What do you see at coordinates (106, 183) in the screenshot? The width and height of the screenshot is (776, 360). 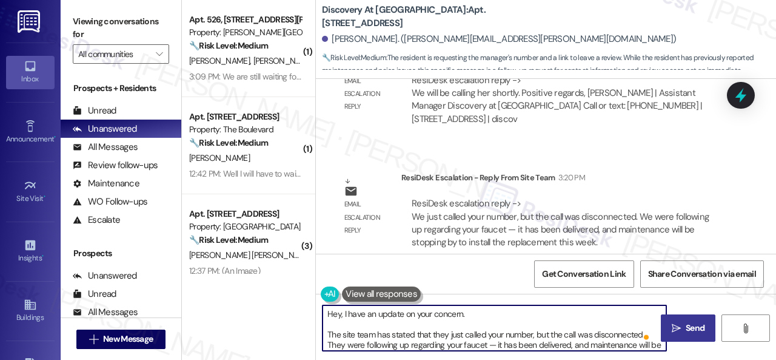 I see `div: Maintenance` at bounding box center [106, 183].